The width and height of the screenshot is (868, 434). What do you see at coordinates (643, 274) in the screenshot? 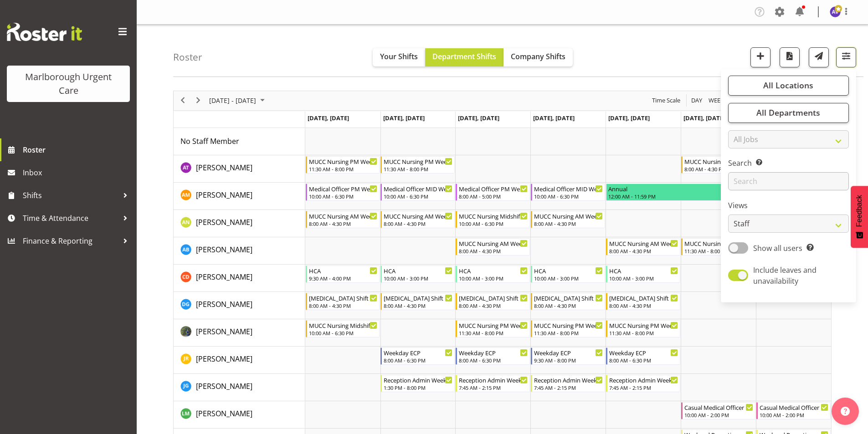
I see `div: Cordelia Davies"s event - HCA Begin From Friday, October 10, 2025 at 10:00:00 AM GMT+13:00 Ends A...` at bounding box center [643, 274].